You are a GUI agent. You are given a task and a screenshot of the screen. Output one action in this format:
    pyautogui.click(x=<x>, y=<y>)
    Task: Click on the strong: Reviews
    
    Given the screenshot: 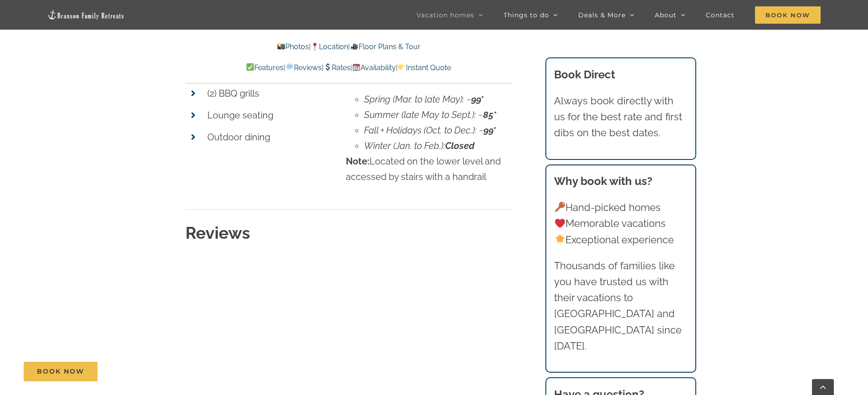 What is the action you would take?
    pyautogui.click(x=218, y=233)
    